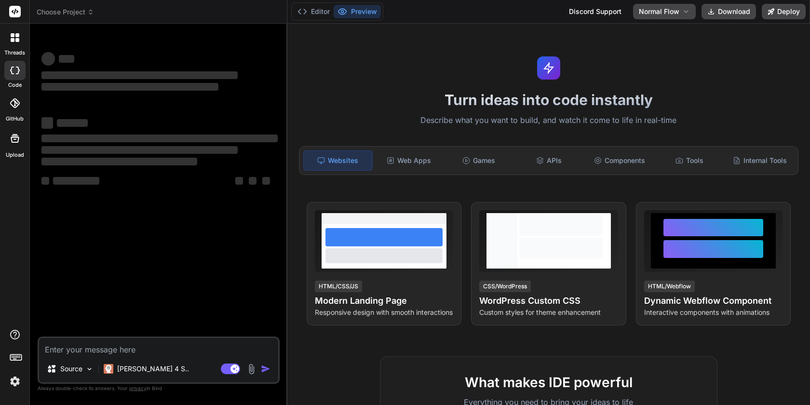 This screenshot has height=405, width=810. I want to click on label: Upload, so click(15, 155).